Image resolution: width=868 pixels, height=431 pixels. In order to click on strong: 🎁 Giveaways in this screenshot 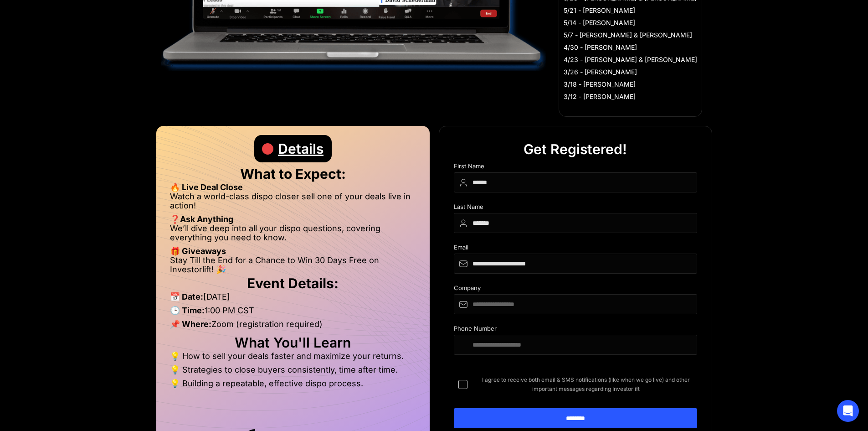, I will do `click(197, 251)`.